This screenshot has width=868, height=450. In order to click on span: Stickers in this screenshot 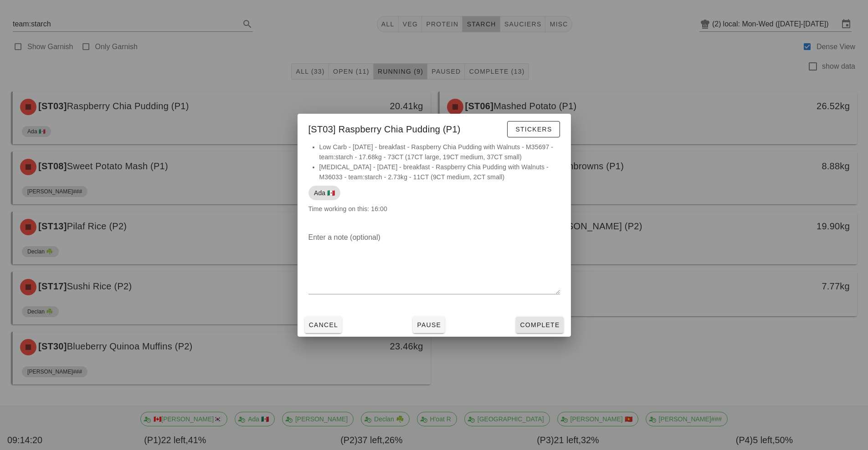, I will do `click(533, 129)`.